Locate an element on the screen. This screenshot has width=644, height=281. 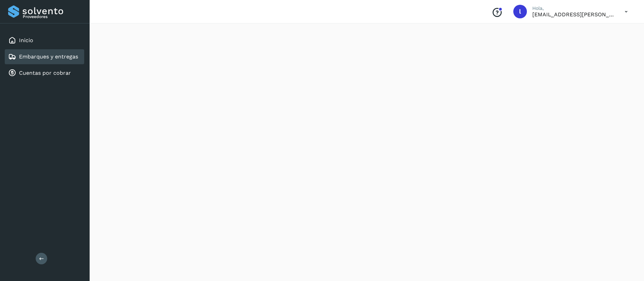
p: Proveedores is located at coordinates (52, 17).